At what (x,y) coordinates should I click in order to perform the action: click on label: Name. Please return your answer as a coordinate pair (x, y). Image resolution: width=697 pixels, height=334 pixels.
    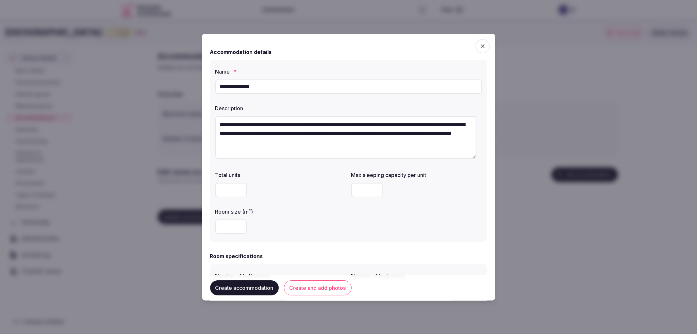
    Looking at the image, I should click on (349, 71).